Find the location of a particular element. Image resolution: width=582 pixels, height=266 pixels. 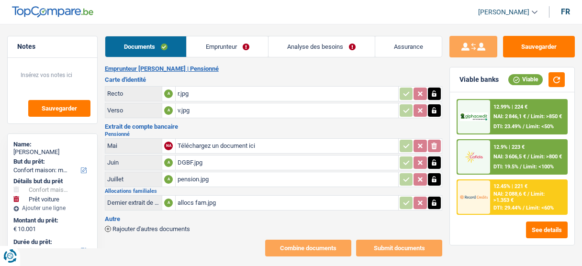

div: 12.99% | 224 € is located at coordinates (510, 107).